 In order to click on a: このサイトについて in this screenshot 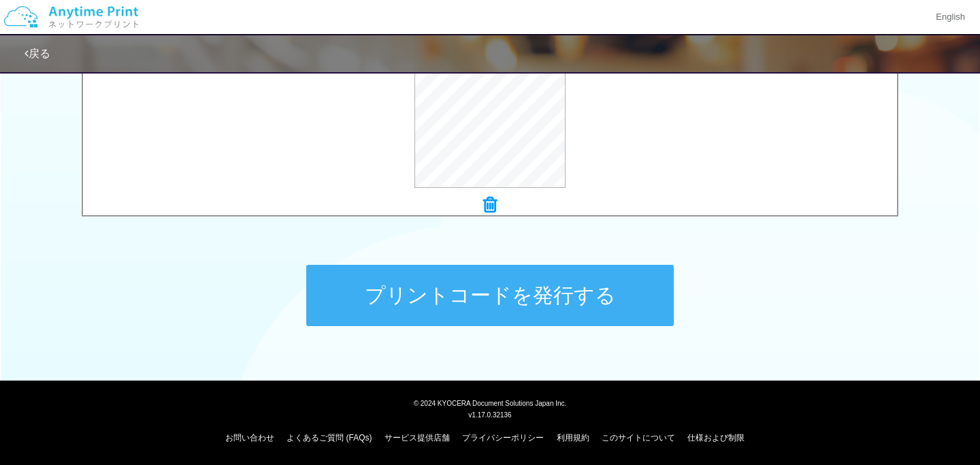, I will do `click(638, 437)`.